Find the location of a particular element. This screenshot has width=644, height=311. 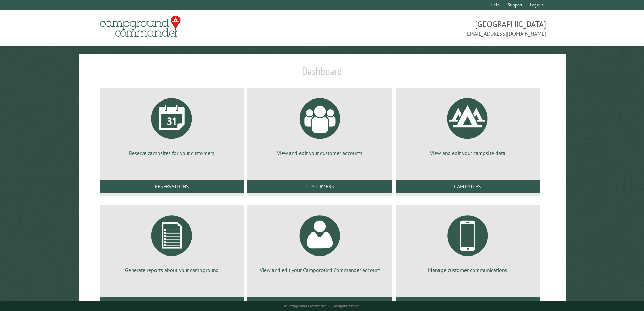

a: Generate reports about your campground is located at coordinates (172, 242).